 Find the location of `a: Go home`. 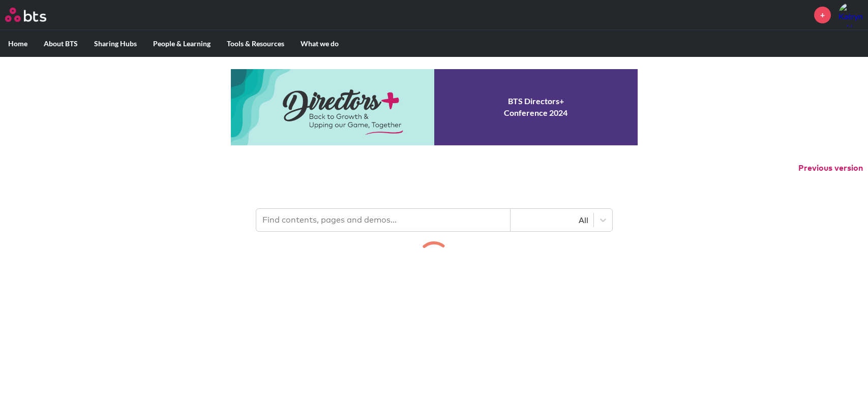

a: Go home is located at coordinates (35, 15).